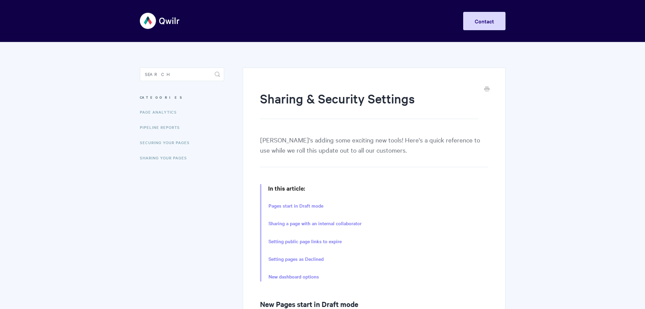 This screenshot has width=645, height=309. What do you see at coordinates (296, 259) in the screenshot?
I see `a: Setting pages as Declined` at bounding box center [296, 259].